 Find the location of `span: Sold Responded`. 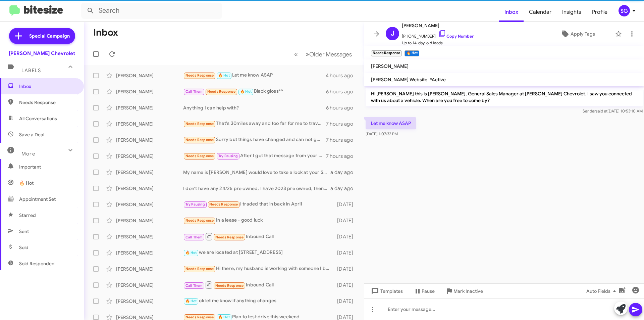

span: Sold Responded is located at coordinates (37, 264).